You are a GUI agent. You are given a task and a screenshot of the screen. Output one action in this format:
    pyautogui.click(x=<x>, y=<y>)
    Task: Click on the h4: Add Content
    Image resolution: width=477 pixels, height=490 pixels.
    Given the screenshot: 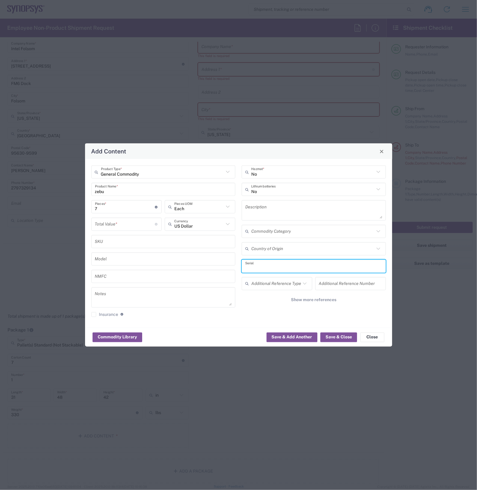 What is the action you would take?
    pyautogui.click(x=108, y=151)
    